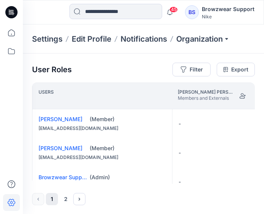  What do you see at coordinates (46, 96) in the screenshot?
I see `p: Users` at bounding box center [46, 96].